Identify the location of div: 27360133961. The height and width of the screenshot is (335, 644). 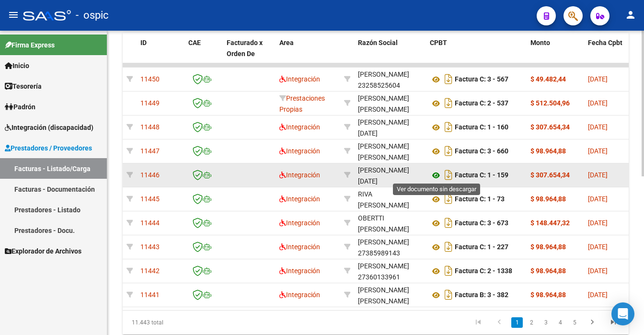
(390, 271).